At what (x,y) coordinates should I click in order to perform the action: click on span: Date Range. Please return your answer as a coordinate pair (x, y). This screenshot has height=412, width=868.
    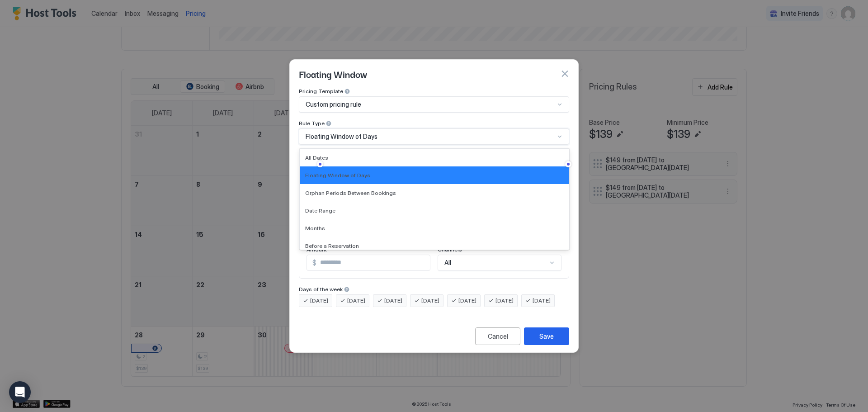
    Looking at the image, I should click on (321, 210).